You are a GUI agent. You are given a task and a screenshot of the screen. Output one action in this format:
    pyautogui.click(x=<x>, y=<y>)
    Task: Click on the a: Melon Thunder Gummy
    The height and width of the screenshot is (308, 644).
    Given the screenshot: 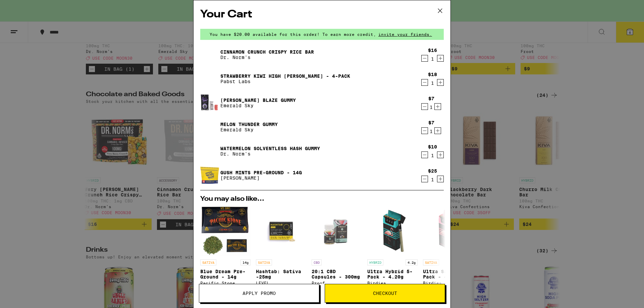 What is the action you would take?
    pyautogui.click(x=249, y=124)
    